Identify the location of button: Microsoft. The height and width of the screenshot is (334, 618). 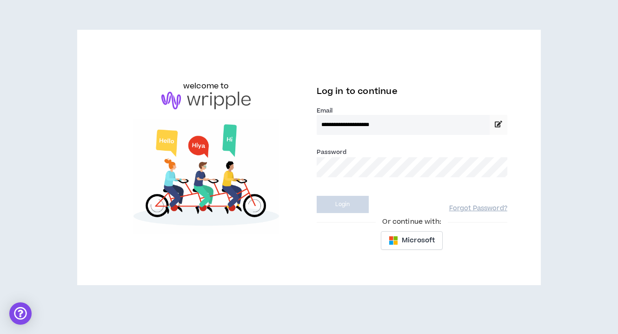
(412, 241).